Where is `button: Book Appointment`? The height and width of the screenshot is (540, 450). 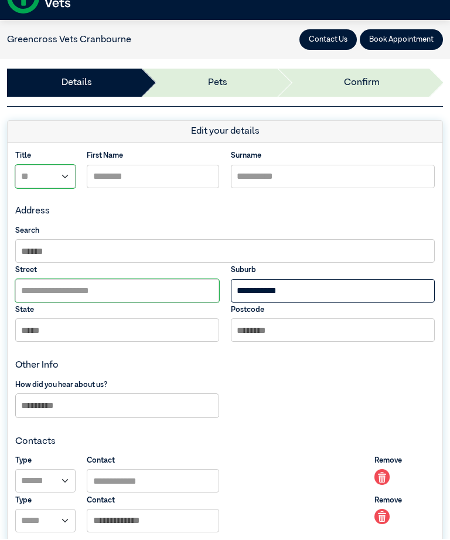 button: Book Appointment is located at coordinates (401, 40).